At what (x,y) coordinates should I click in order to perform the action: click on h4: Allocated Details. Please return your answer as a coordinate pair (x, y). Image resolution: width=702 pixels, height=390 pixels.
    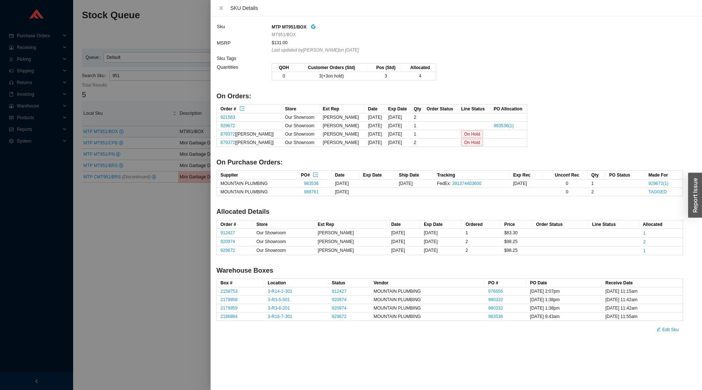
    Looking at the image, I should click on (450, 212).